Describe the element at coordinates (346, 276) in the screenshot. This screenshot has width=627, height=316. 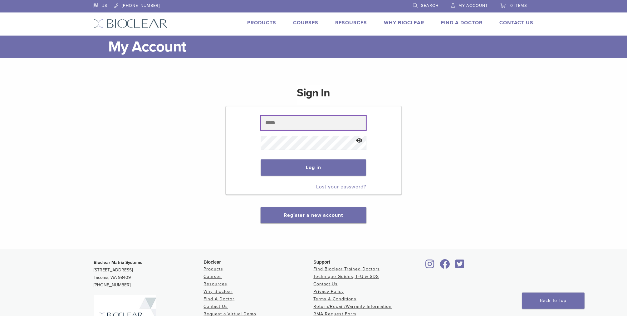
I see `a: Technique Guides, IFU & SDS` at that location.